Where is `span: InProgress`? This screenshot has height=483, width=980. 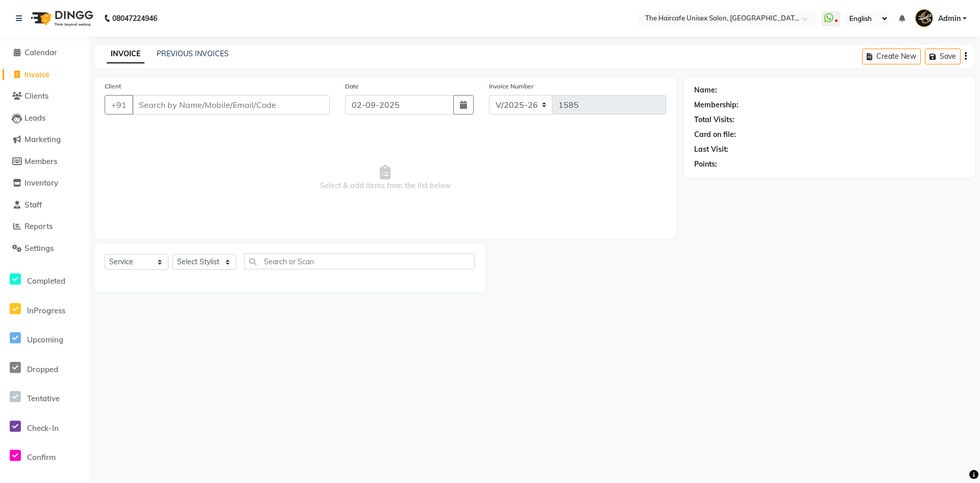
span: InProgress is located at coordinates (46, 310).